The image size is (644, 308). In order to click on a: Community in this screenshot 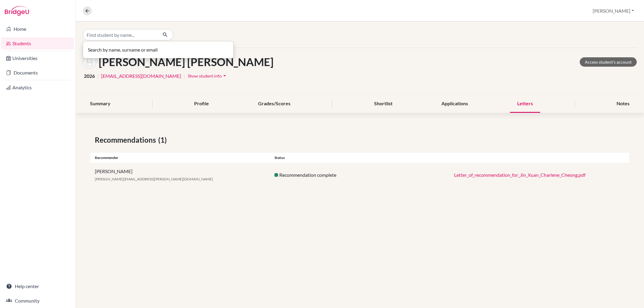, I will do `click(38, 301)`.